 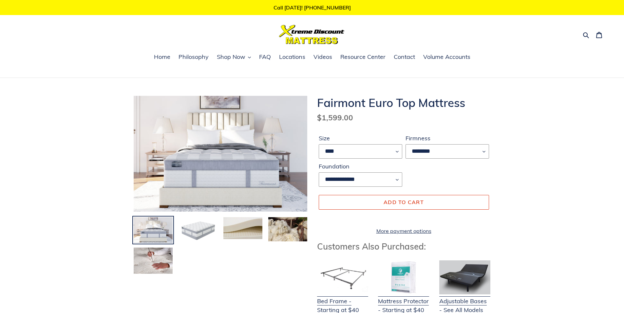 I want to click on span: Videos, so click(x=323, y=57).